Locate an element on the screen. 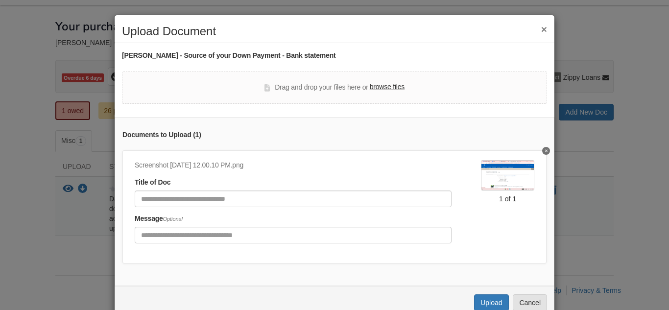 This screenshot has width=669, height=310. input: Document Title is located at coordinates (293, 199).